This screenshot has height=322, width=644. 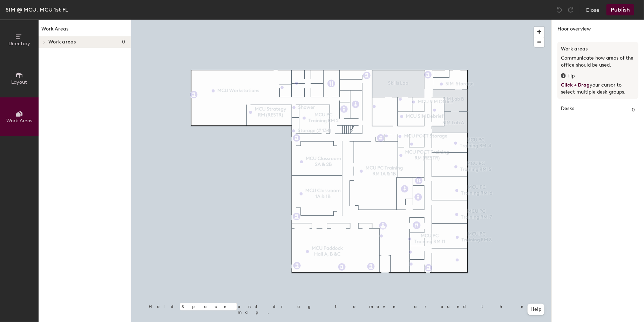 I want to click on div: Tip, so click(x=597, y=76).